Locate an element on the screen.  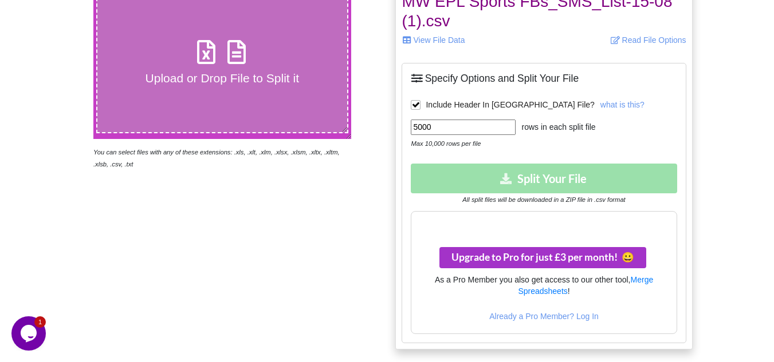
i: You can select files with any of these extensions: .xls, .xlt, .xlm, .xlsx, .xlsm, .xltx, .xltm, ... is located at coordinates (216, 158).